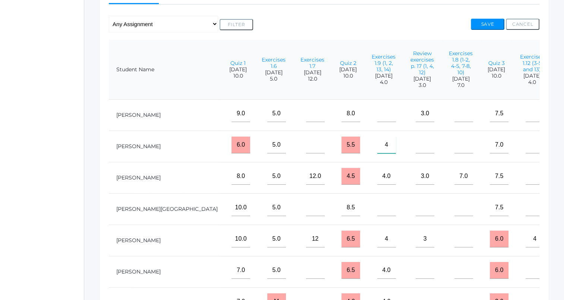 This screenshot has width=564, height=300. Describe the element at coordinates (522, 24) in the screenshot. I see `button: Cancel` at that location.